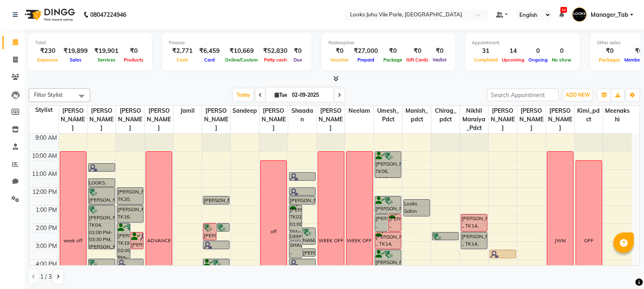 The height and width of the screenshot is (289, 644). What do you see at coordinates (108, 15) in the screenshot?
I see `b: 08047224946` at bounding box center [108, 15].